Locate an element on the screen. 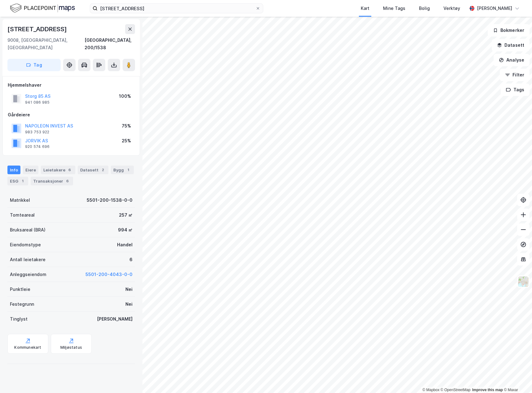  div: 75% is located at coordinates (126, 126).